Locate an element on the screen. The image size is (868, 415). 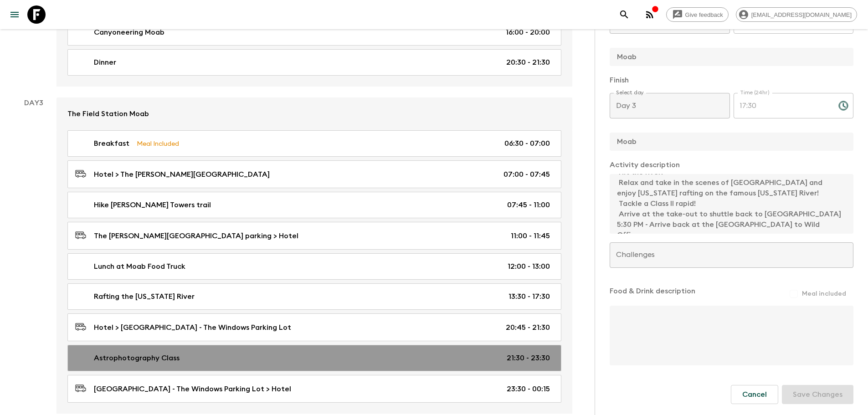
p: Astrophotography Class is located at coordinates (136, 358).